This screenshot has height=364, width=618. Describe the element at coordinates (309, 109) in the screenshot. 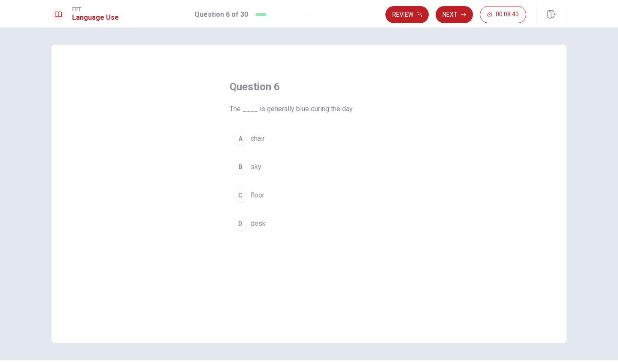

I see `span: The ____ is generally blue during the day.` at that location.